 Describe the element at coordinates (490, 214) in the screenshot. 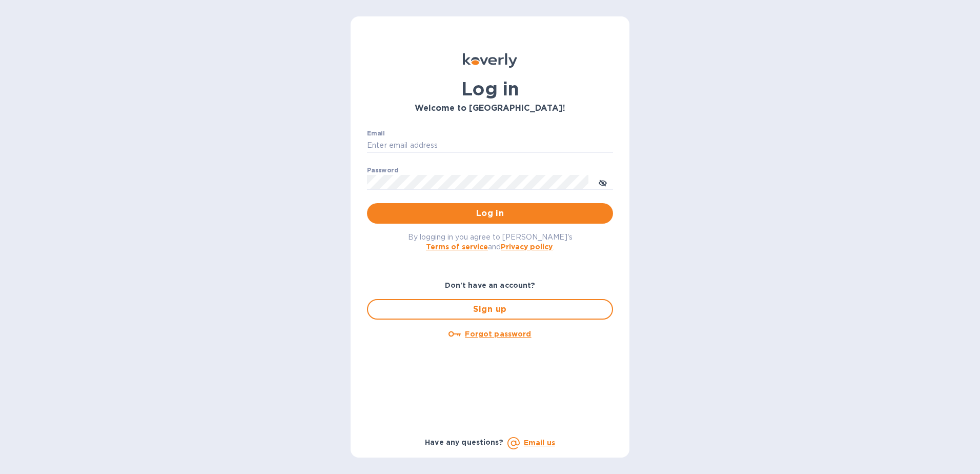

I see `button: Log in` at that location.